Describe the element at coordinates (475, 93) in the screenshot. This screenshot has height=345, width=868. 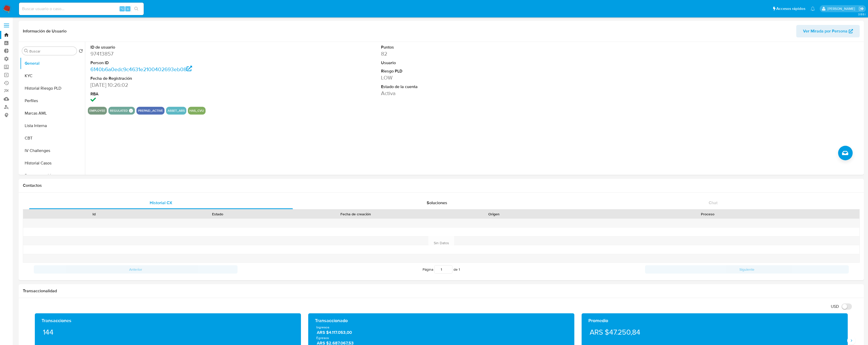
I see `dd: Activa` at that location.